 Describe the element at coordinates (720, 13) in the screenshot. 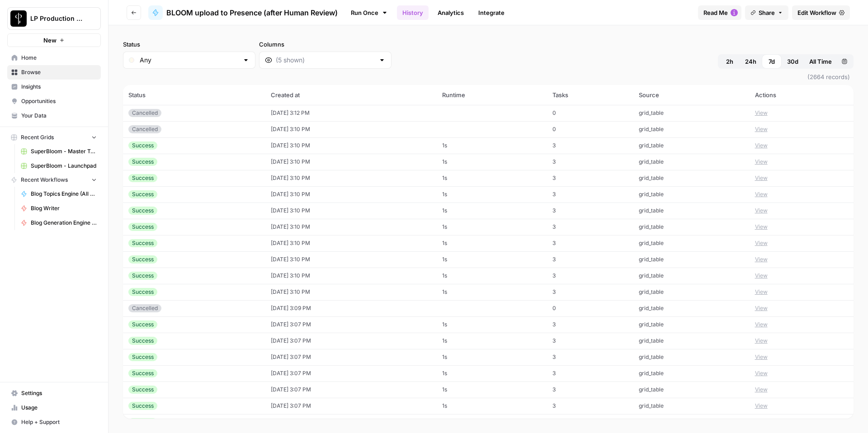

I see `button: Read Me` at that location.